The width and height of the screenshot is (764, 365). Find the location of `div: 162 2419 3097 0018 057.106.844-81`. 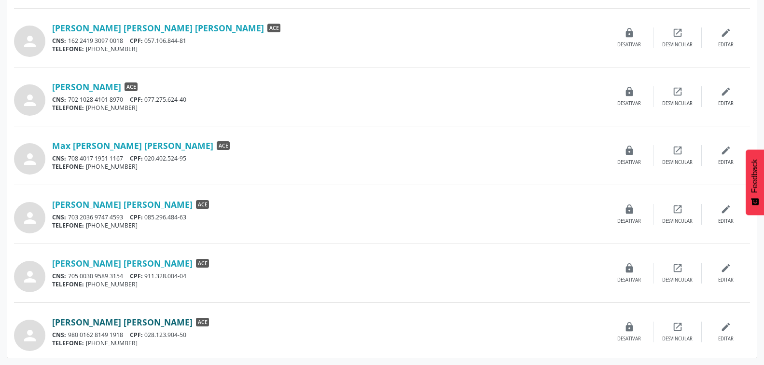

div: 162 2419 3097 0018 057.106.844-81 is located at coordinates (329, 41).